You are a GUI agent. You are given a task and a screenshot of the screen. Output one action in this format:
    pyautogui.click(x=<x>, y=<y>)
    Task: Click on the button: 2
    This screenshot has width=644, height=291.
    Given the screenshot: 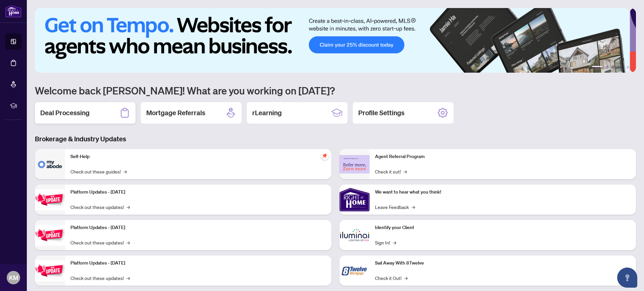 What is the action you would take?
    pyautogui.click(x=607, y=67)
    